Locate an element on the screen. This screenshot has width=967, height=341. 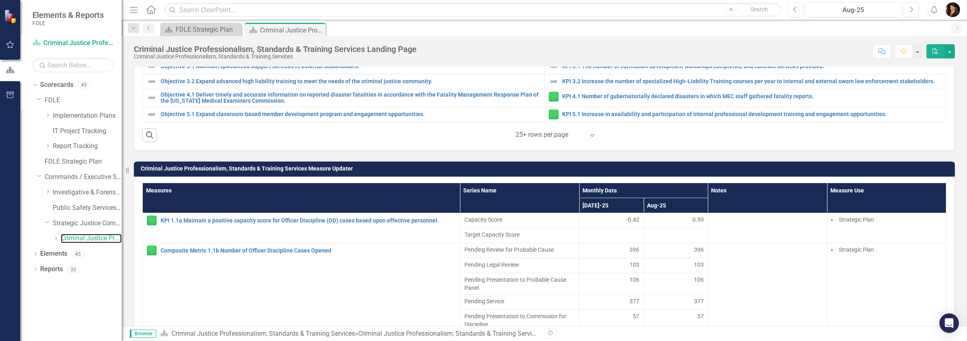
a: IT Project Tracking is located at coordinates (87, 131).